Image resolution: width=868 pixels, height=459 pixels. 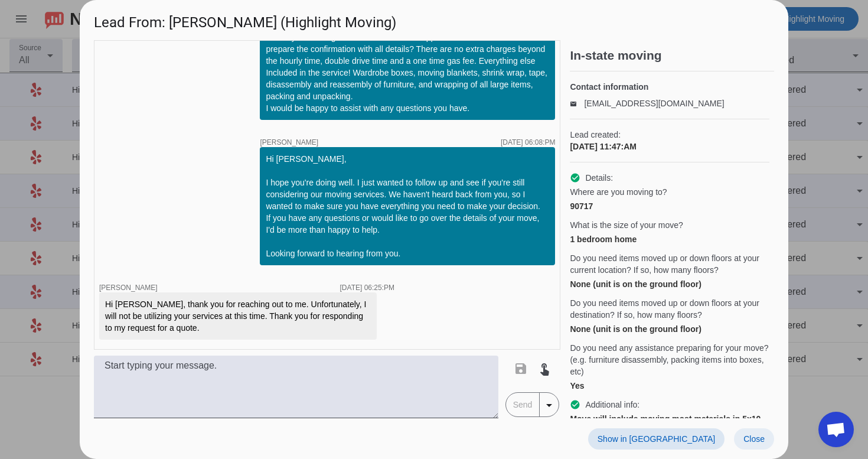 What do you see at coordinates (672, 55) in the screenshot?
I see `h2: In-state moving` at bounding box center [672, 55].